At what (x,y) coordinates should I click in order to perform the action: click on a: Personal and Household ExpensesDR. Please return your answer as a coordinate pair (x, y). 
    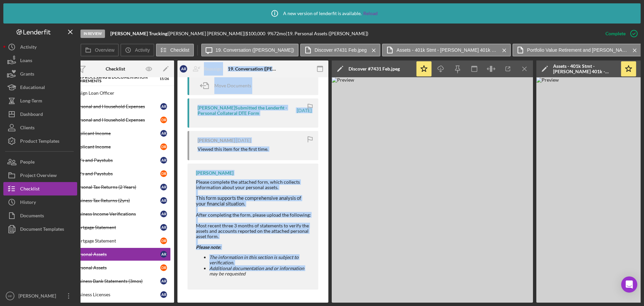
    Looking at the image, I should click on (115, 120).